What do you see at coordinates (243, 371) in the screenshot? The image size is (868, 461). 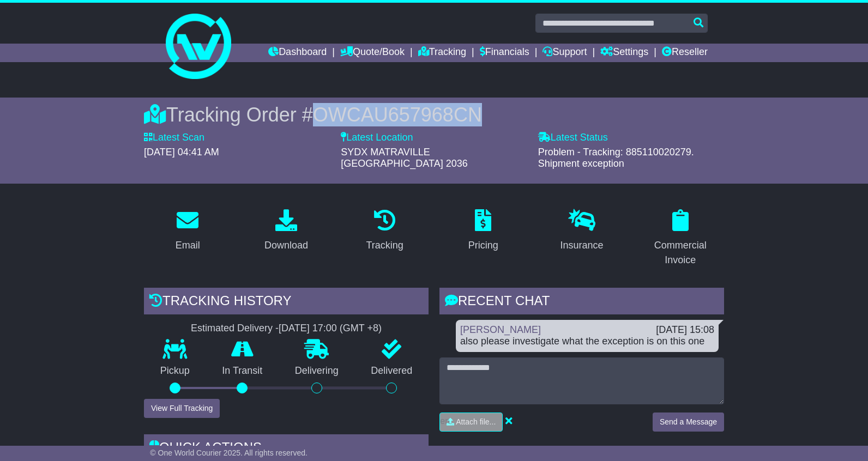 I see `p: In Transit` at bounding box center [243, 371].